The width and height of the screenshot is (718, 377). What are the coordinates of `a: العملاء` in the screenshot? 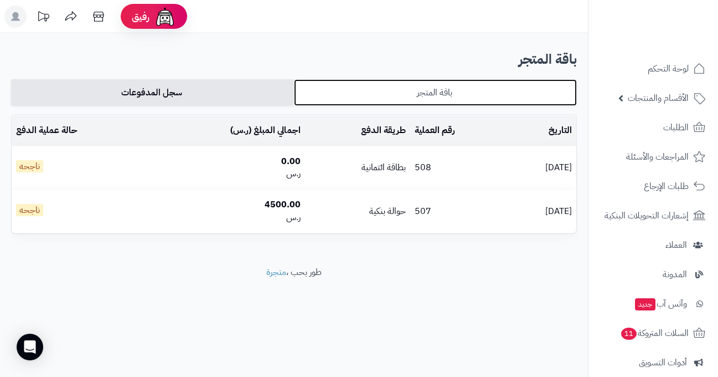 It's located at (653, 245).